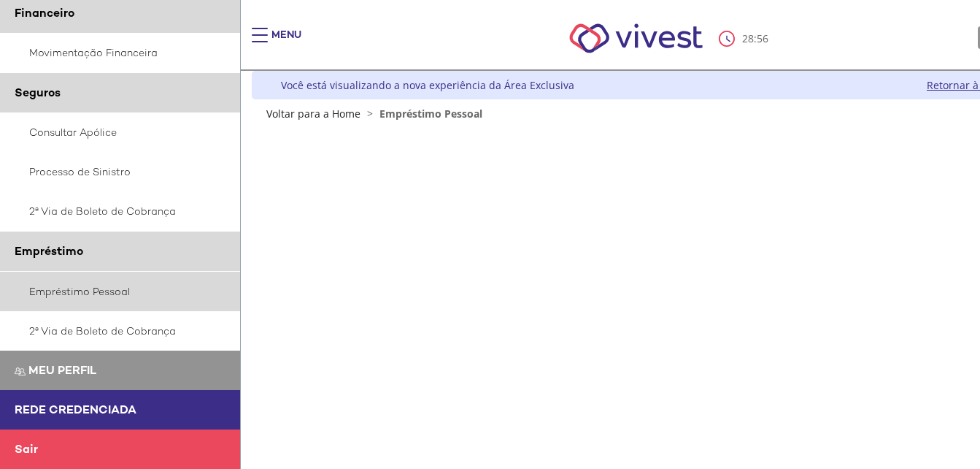 This screenshot has height=469, width=980. Describe the element at coordinates (427, 85) in the screenshot. I see `div: Você está visualizando a nova experiência da Área Exclusiva` at that location.